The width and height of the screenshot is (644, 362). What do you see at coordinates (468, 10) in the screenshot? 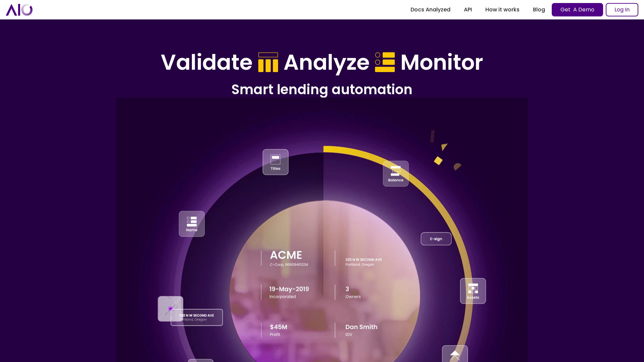
I see `a: API` at bounding box center [468, 10].